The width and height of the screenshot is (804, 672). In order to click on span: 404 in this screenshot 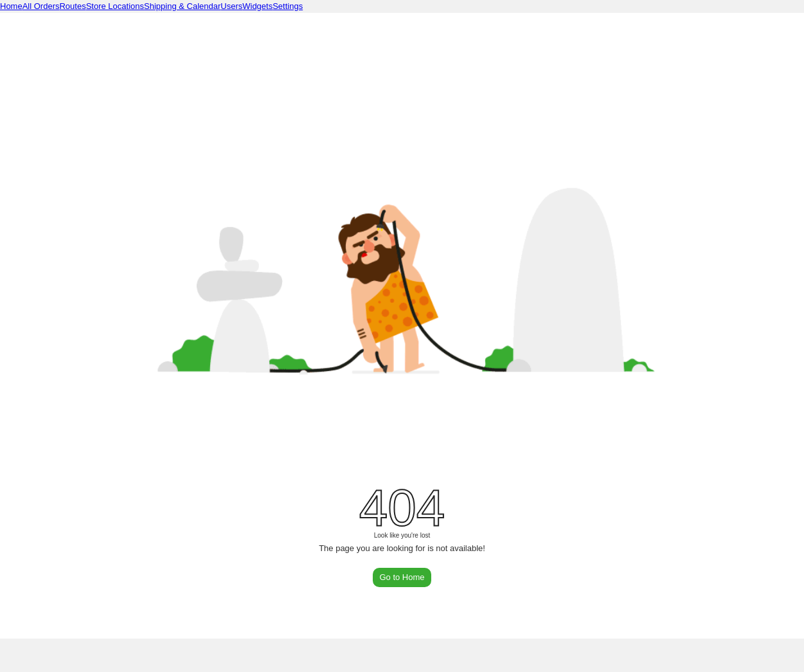, I will do `click(402, 507)`.